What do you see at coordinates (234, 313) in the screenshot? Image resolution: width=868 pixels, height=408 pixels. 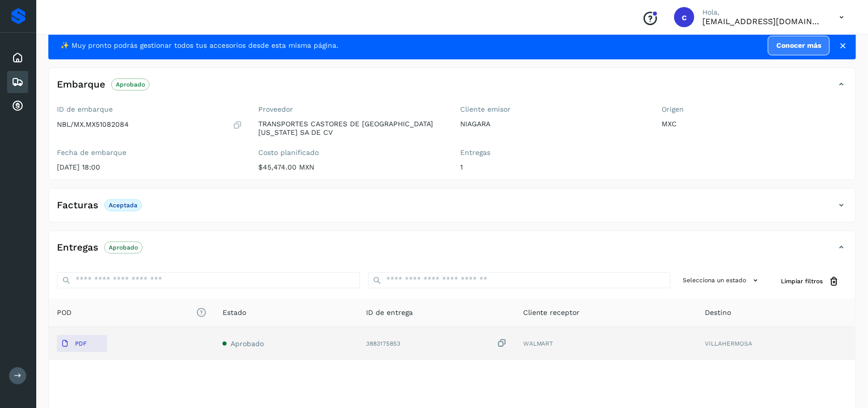 I see `span: Estado` at bounding box center [234, 313].